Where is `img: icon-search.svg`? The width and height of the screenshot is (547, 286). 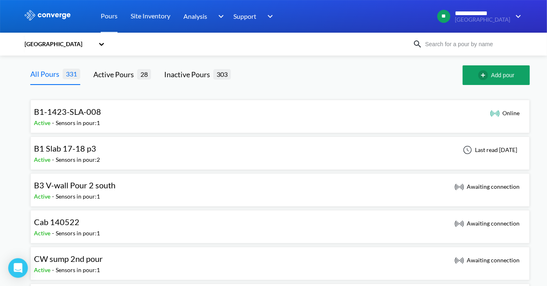
img: icon-search.svg is located at coordinates (417, 44).